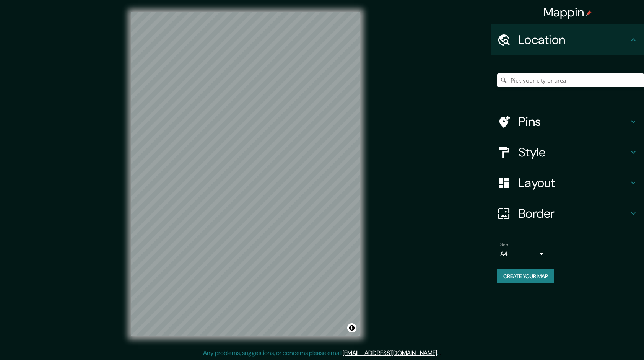 This screenshot has width=644, height=360. What do you see at coordinates (504, 245) in the screenshot?
I see `label: Size` at bounding box center [504, 245].